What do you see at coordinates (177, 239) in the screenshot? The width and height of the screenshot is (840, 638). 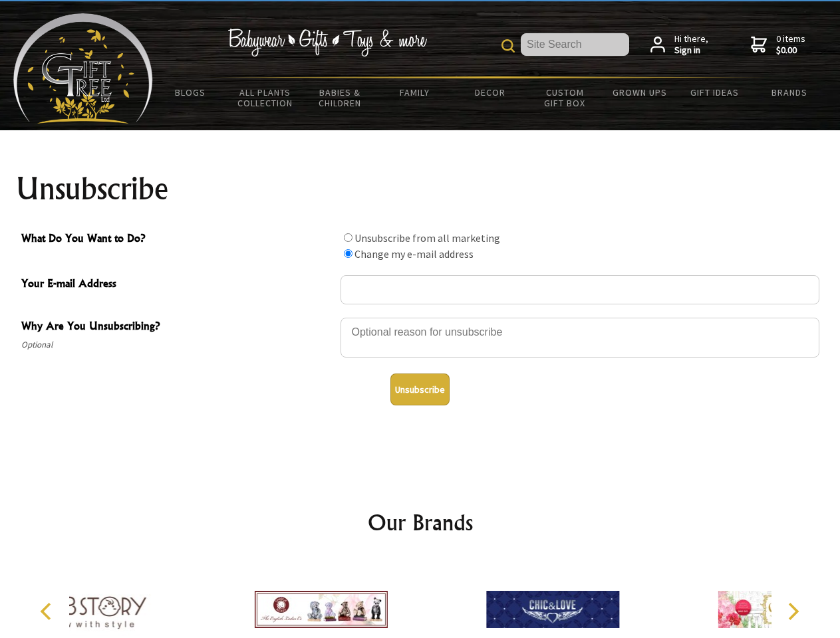 I see `span: What Do You Want to Do?` at bounding box center [177, 239].